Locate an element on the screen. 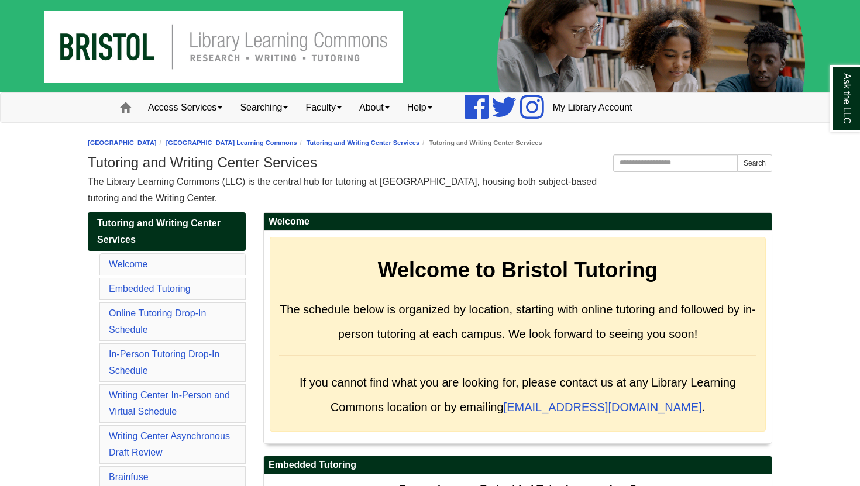 The height and width of the screenshot is (486, 860). h2: Embedded Tutoring is located at coordinates (518, 465).